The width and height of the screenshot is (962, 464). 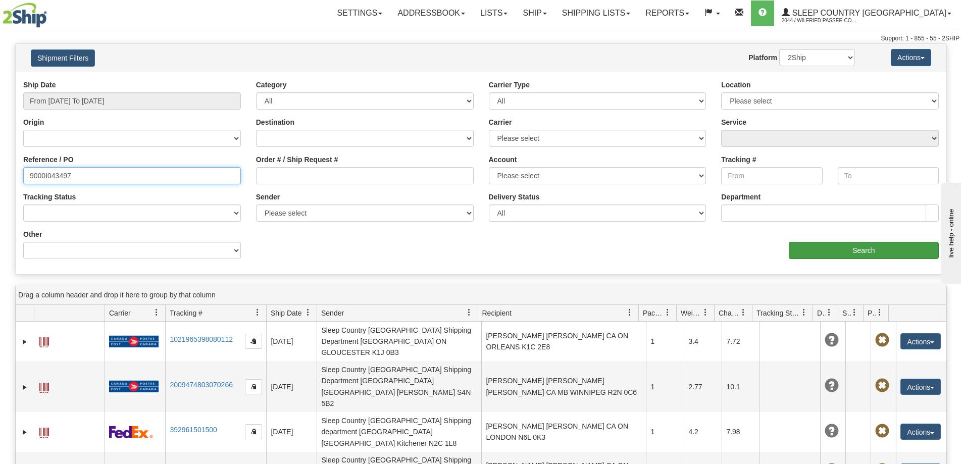 I want to click on a: Shipment Issues filter column settings, so click(x=854, y=312).